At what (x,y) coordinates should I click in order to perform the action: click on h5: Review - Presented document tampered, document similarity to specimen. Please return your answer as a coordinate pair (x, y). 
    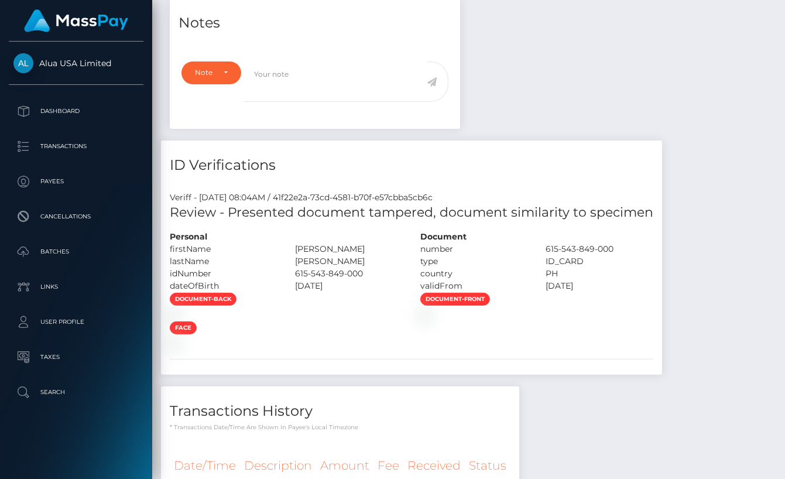
    Looking at the image, I should click on (411, 212).